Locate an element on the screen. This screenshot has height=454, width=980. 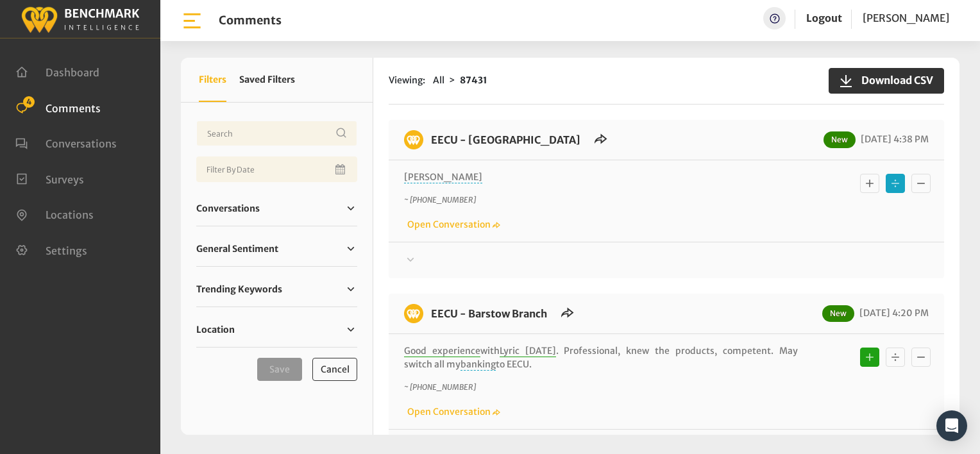
span: Settings is located at coordinates (66, 250).